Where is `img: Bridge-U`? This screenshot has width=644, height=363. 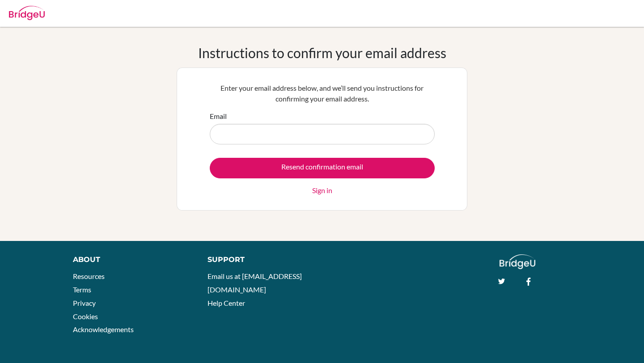
img: Bridge-U is located at coordinates (27, 13).